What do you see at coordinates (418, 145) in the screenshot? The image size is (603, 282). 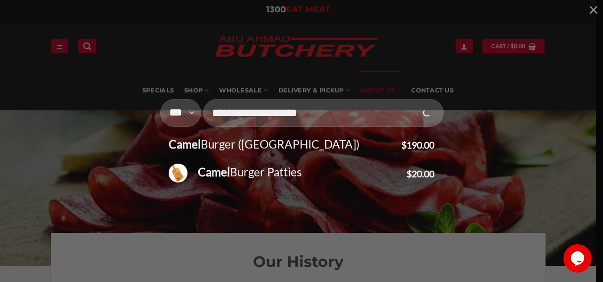 I see `bdi: 190.00` at bounding box center [418, 145].